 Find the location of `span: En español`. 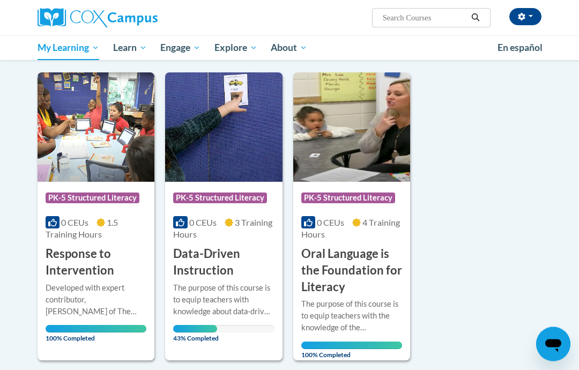

span: En español is located at coordinates (520, 47).